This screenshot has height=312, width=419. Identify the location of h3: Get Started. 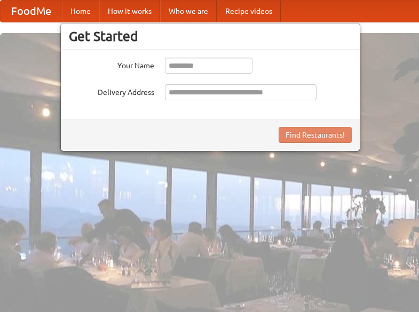
(210, 36).